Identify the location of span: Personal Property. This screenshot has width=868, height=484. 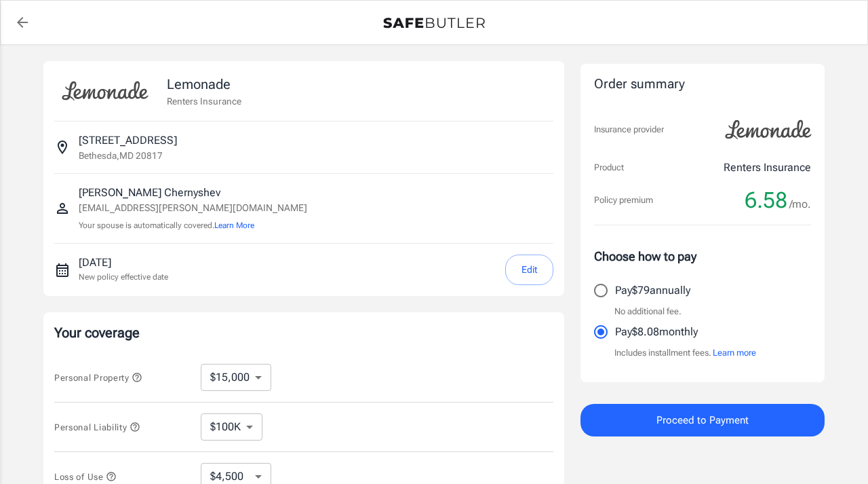
(98, 378).